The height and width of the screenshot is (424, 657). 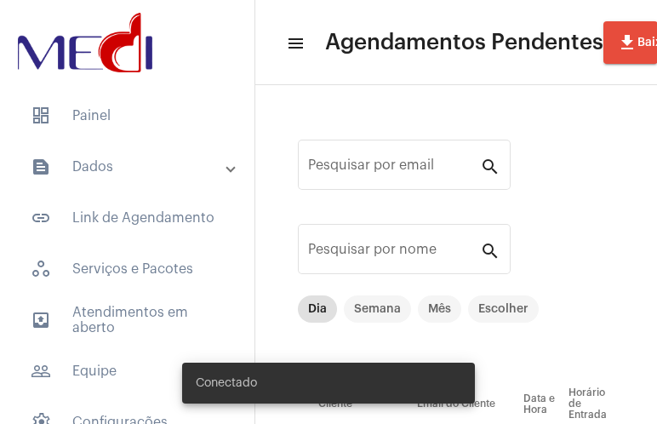 I want to click on input: Pesquisar por nome, so click(x=394, y=253).